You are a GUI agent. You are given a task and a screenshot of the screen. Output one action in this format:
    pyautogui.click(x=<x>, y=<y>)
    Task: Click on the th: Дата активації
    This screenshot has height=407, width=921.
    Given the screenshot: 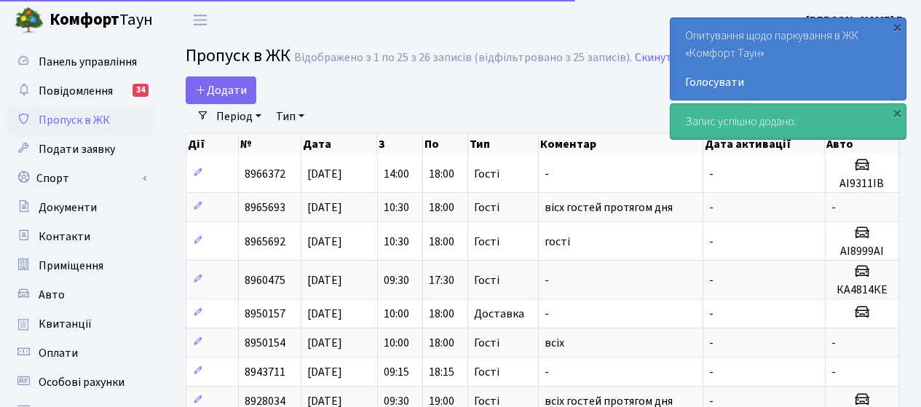 What is the action you would take?
    pyautogui.click(x=765, y=144)
    